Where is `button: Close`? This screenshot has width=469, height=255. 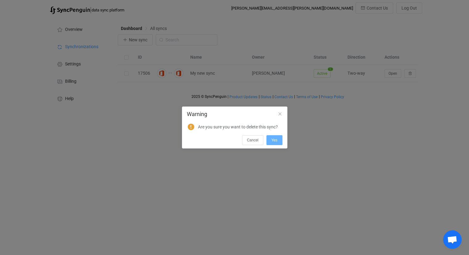 button: Close is located at coordinates (280, 114).